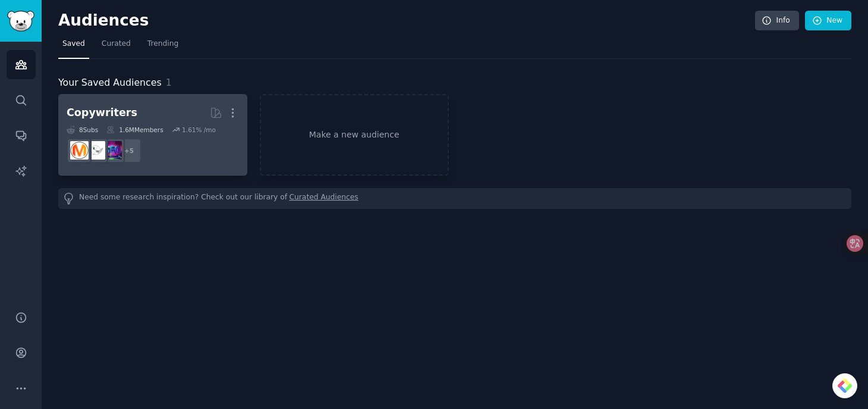  What do you see at coordinates (828, 21) in the screenshot?
I see `a: New` at bounding box center [828, 21].